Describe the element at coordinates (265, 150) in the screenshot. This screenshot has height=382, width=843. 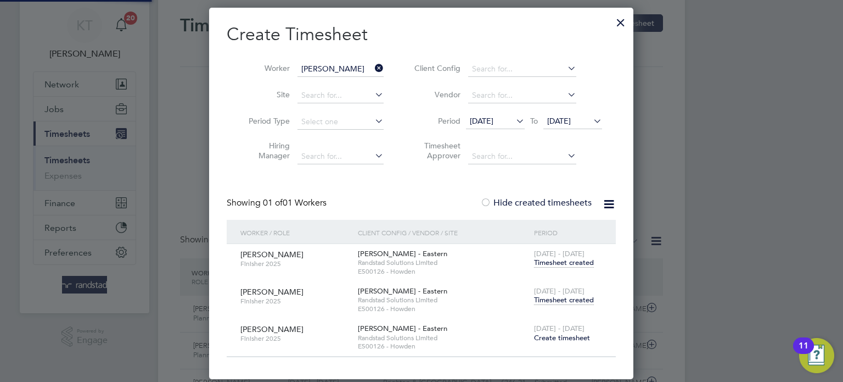
I see `label: Hiring Manager` at that location.